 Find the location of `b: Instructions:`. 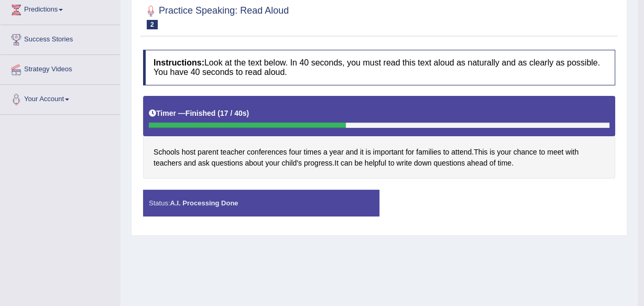

b: Instructions: is located at coordinates (179, 62).